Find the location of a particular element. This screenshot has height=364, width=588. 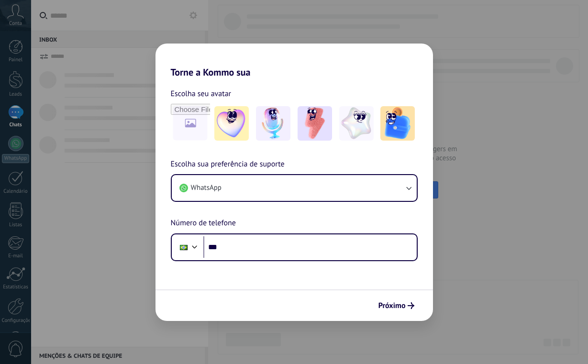

span: Próximo is located at coordinates (392, 305).